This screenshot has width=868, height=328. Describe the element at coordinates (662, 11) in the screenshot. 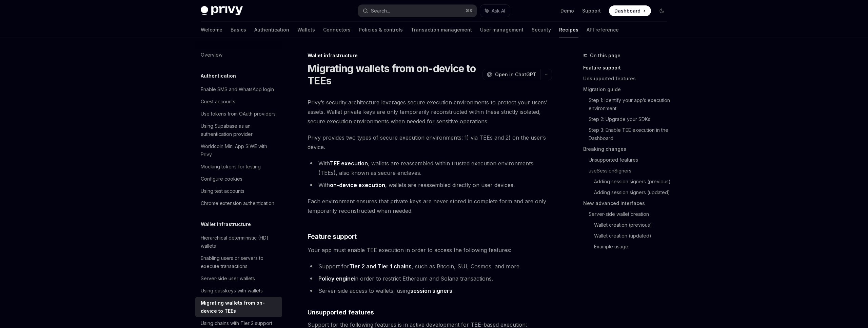

I see `button: Toggle dark mode` at that location.